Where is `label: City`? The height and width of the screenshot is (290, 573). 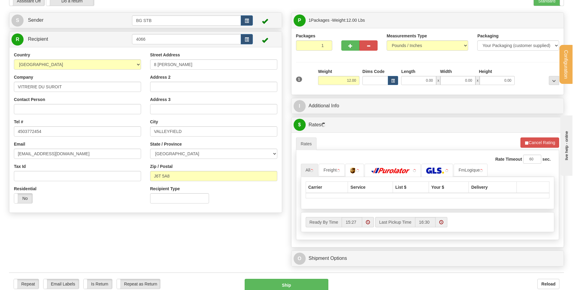 label: City is located at coordinates (154, 122).